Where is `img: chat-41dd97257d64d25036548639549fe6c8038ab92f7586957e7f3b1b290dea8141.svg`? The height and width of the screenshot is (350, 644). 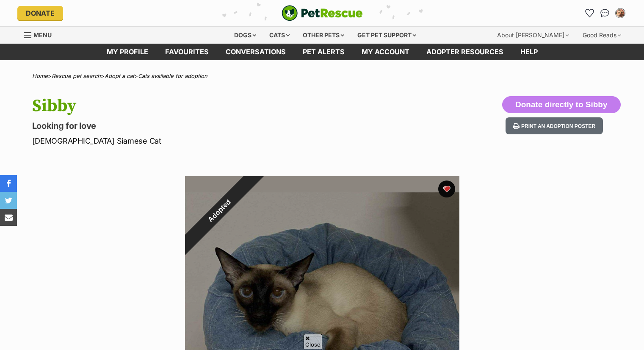 img: chat-41dd97257d64d25036548639549fe6c8038ab92f7586957e7f3b1b290dea8141.svg is located at coordinates (605, 13).